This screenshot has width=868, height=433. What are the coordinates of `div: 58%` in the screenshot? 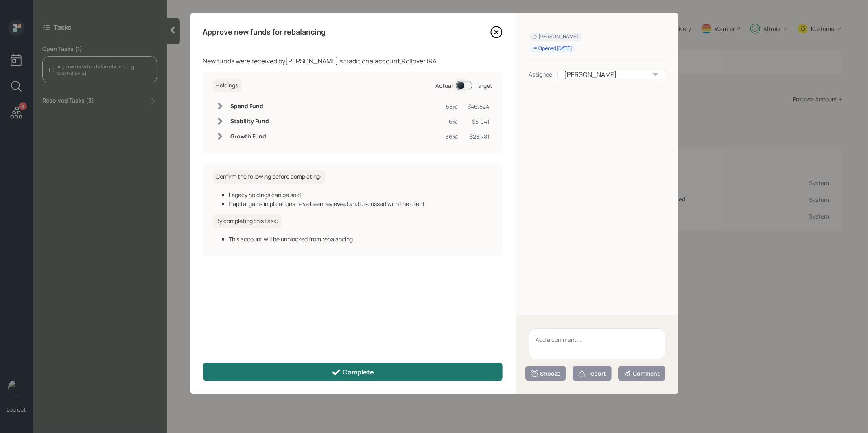 It's located at (452, 106).